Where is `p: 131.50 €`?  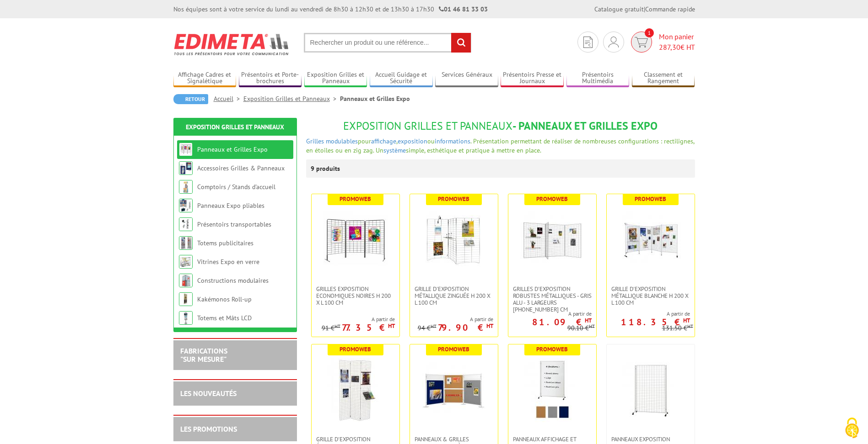 p: 131.50 € is located at coordinates (677, 328).